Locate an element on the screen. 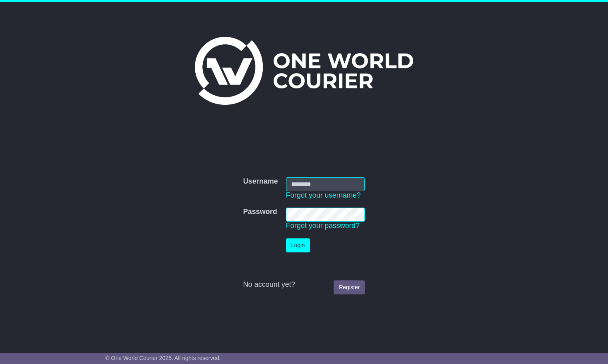  a: Forgot your username? is located at coordinates (323, 195).